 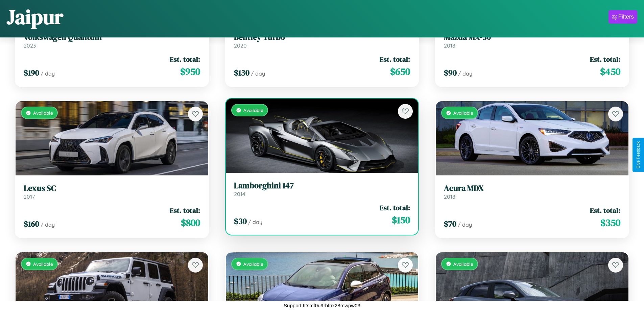 What do you see at coordinates (112, 188) in the screenshot?
I see `h3: Lexus SC` at bounding box center [112, 188].